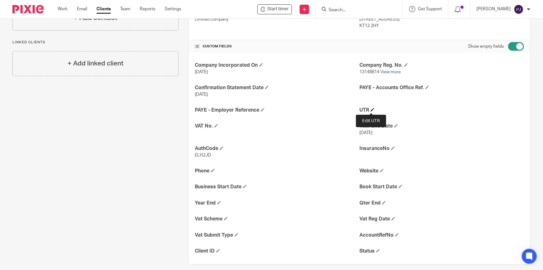 The width and height of the screenshot is (543, 270). I want to click on h4: AccountRefNo, so click(442, 235).